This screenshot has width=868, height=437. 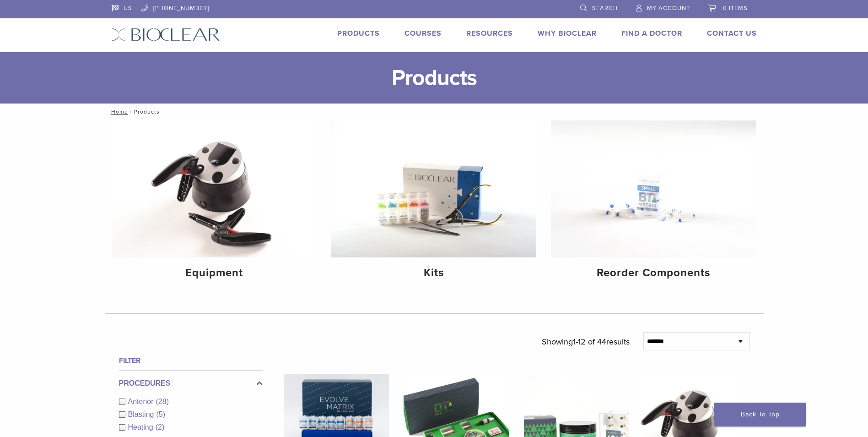 I want to click on a: Kits, so click(x=434, y=204).